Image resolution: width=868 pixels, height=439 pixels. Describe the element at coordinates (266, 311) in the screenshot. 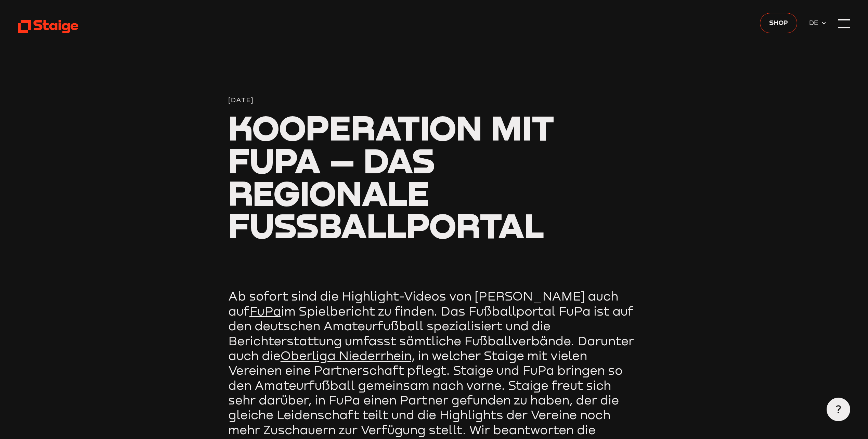

I see `a: FuPa` at that location.